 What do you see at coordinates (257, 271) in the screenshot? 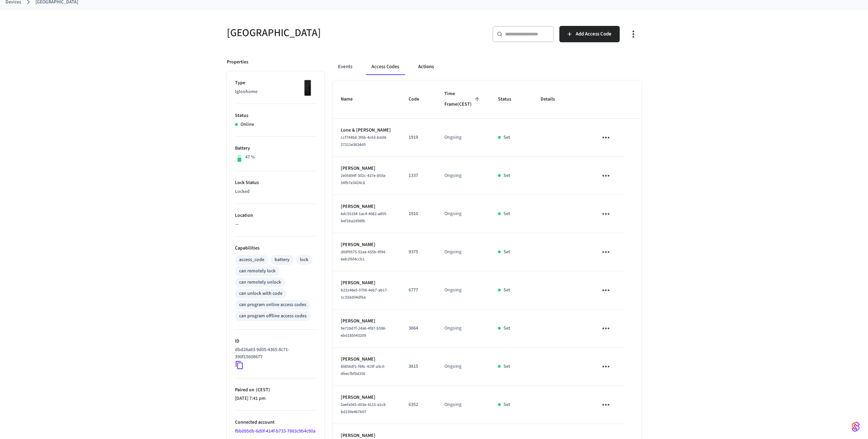
I see `div: can remotely lock` at bounding box center [257, 271].